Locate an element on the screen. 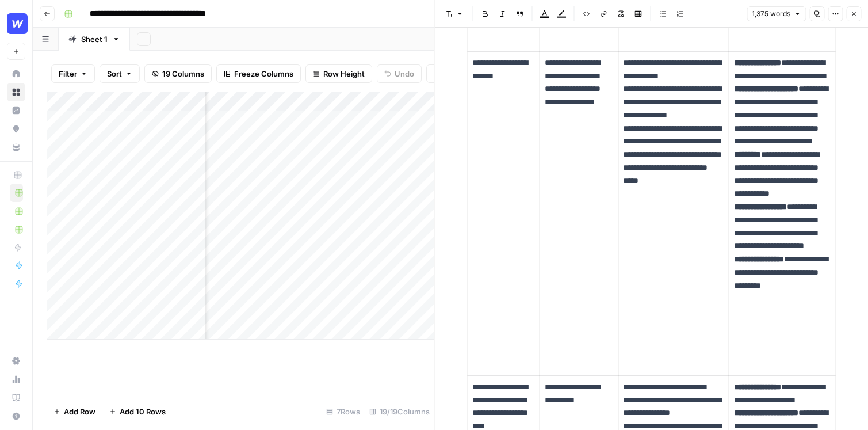 The height and width of the screenshot is (430, 868). div: 19/19 Columns is located at coordinates (399, 411).